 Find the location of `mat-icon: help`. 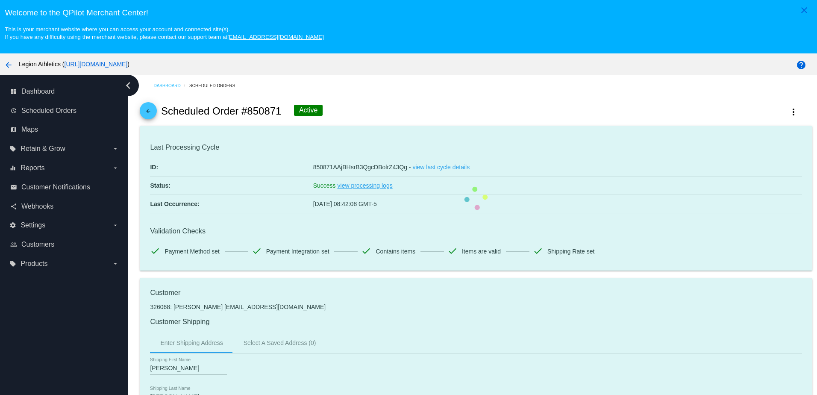

mat-icon: help is located at coordinates (801, 65).